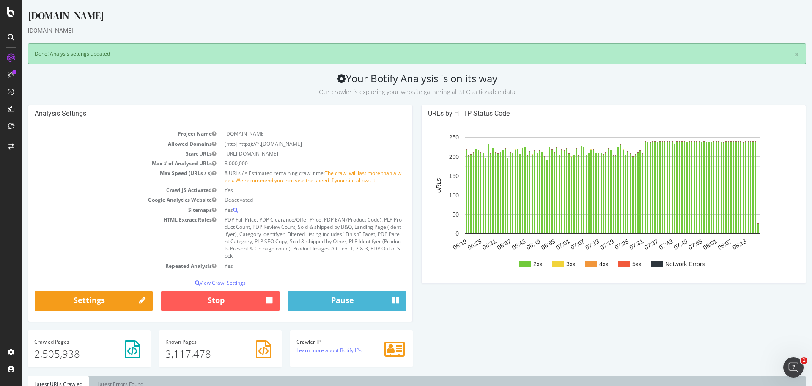 The width and height of the screenshot is (812, 386). Describe the element at coordinates (516, 264) in the screenshot. I see `text: 2xx` at that location.